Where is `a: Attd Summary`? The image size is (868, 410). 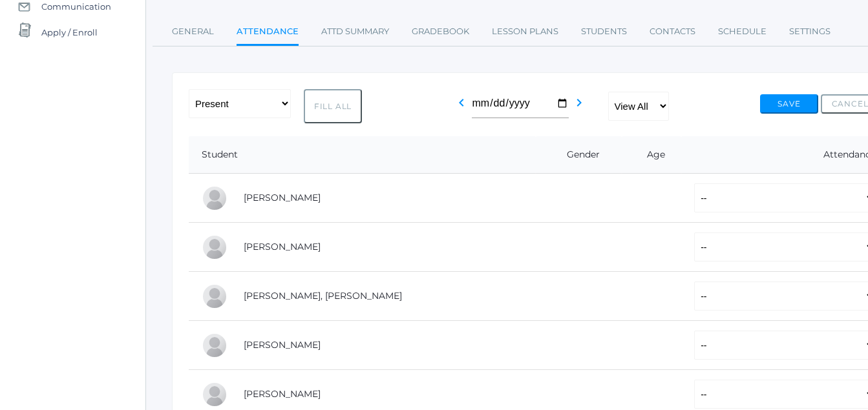
a: Attd Summary is located at coordinates (355, 32).